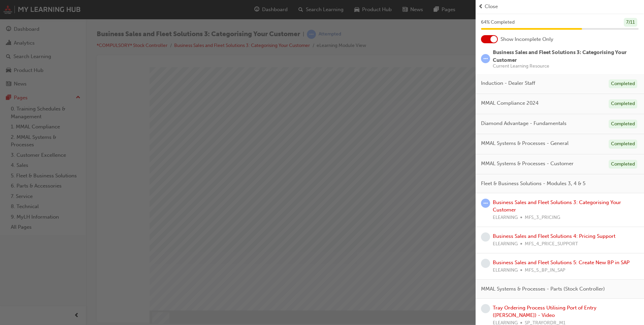 The height and width of the screenshot is (325, 644). What do you see at coordinates (631, 22) in the screenshot?
I see `div: 7 / 11` at bounding box center [631, 22].